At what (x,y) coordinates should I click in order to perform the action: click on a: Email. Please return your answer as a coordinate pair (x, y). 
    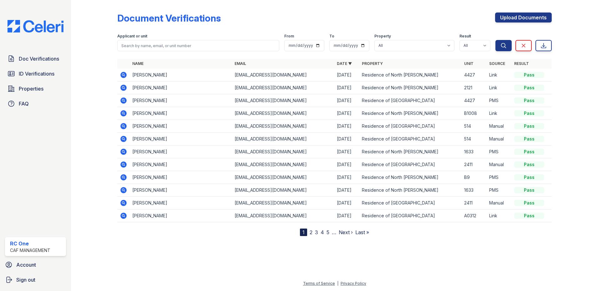
    Looking at the image, I should click on (240, 63).